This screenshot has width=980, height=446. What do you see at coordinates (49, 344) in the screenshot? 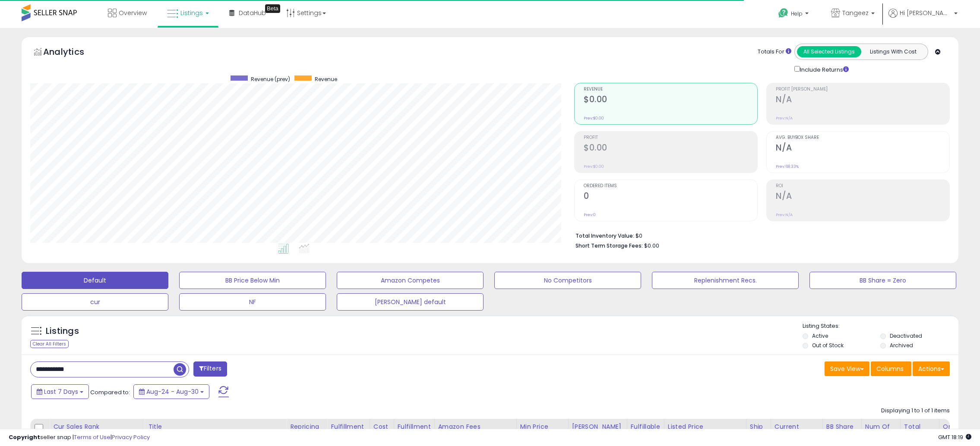
I see `div: Clear All Filters` at bounding box center [49, 344].